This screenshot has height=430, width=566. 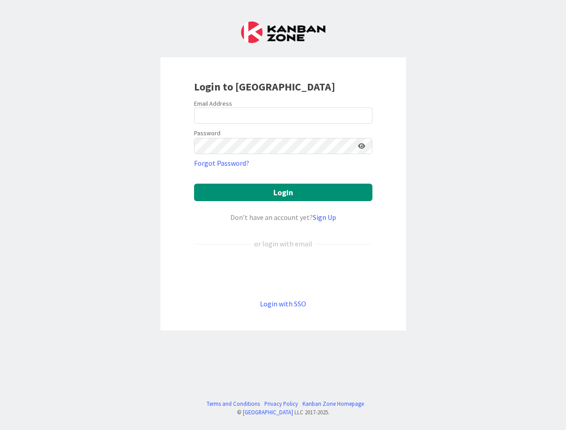 I want to click on a: Login with SSO, so click(x=283, y=304).